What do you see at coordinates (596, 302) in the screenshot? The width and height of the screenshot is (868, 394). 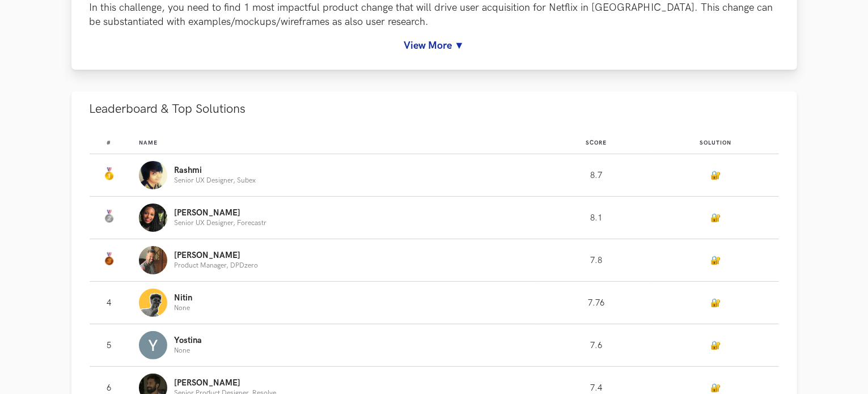 I see `td: 7.76` at bounding box center [596, 302].